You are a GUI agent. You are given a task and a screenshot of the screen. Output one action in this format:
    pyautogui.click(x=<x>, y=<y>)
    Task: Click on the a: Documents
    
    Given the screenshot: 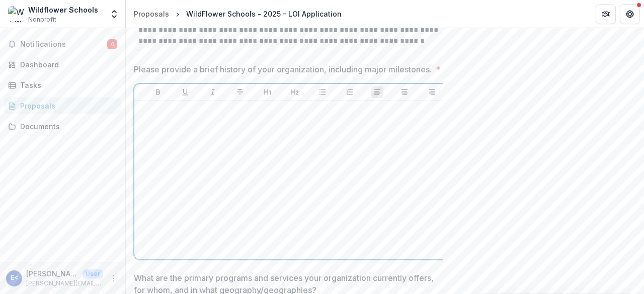 What is the action you would take?
    pyautogui.click(x=62, y=126)
    